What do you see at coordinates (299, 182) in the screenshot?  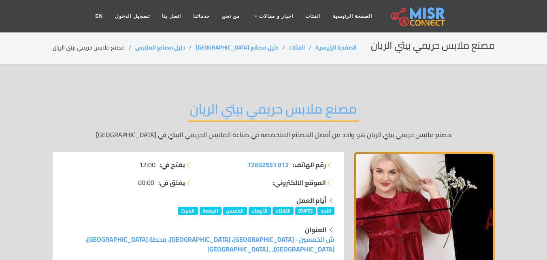 I see `strong: الموقع الالكتروني:` at bounding box center [299, 182].